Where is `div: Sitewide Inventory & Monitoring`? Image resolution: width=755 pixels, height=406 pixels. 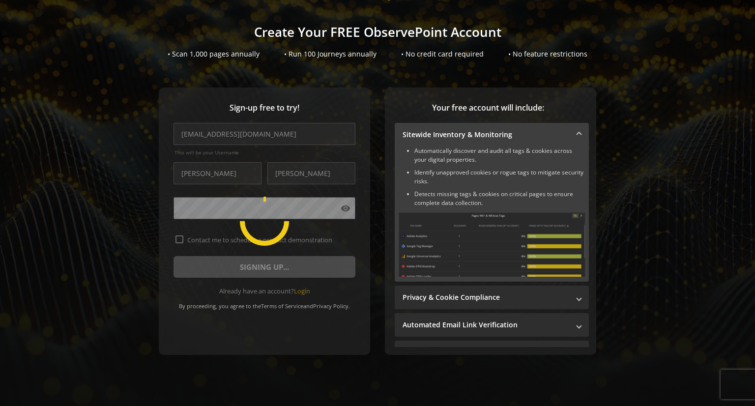
div: Sitewide Inventory & Monitoring is located at coordinates (491, 214).